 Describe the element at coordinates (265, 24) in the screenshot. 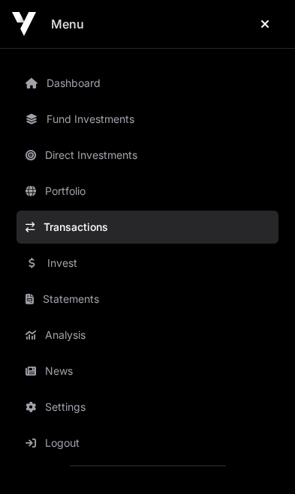

I see `button: Close` at that location.